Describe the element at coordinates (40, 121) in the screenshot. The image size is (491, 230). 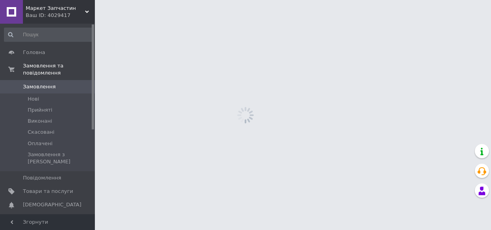
I see `span: Виконані` at that location.